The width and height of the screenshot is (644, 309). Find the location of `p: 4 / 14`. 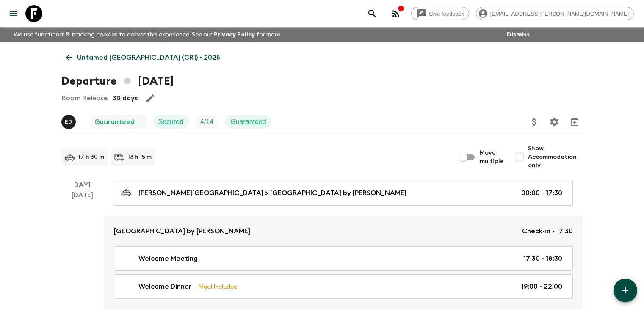

p: 4 / 14 is located at coordinates (207, 122).